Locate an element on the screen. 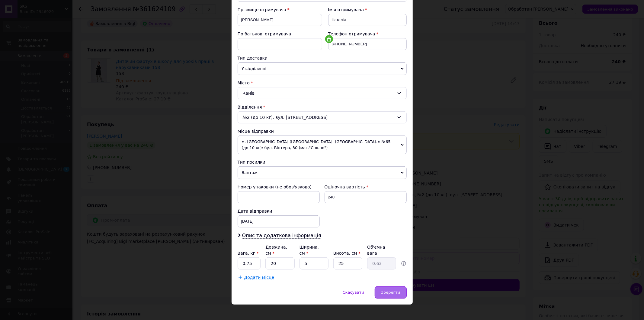  span: По батькові отримувача is located at coordinates (265, 34).